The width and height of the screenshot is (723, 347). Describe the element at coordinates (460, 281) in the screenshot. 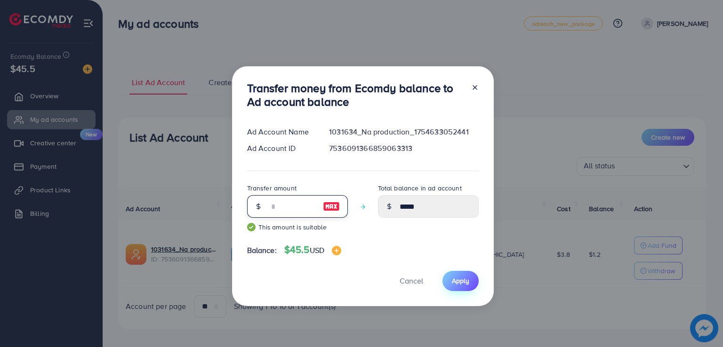

I see `span: Apply` at that location.